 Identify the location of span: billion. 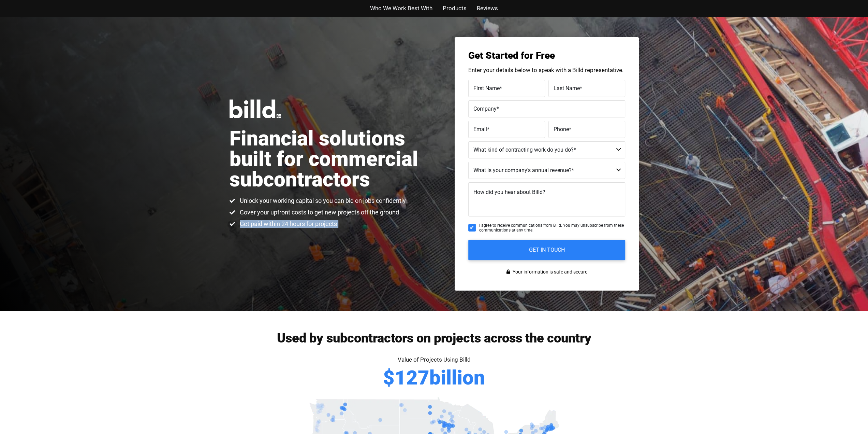
(457, 378).